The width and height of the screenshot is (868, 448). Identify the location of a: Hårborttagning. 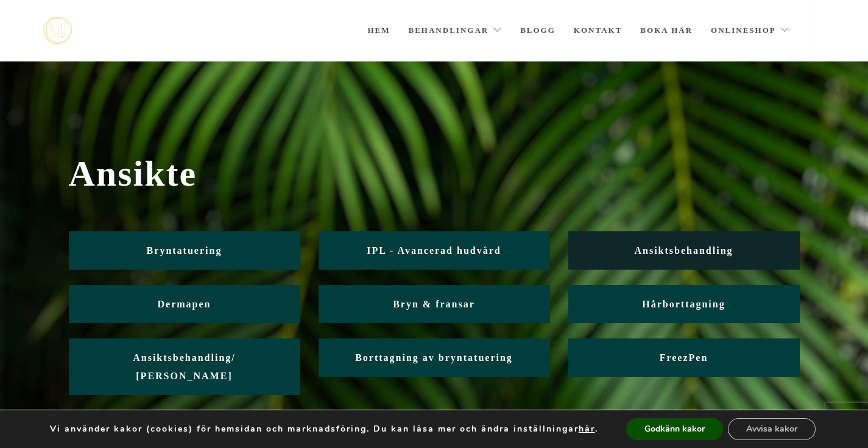
(684, 303).